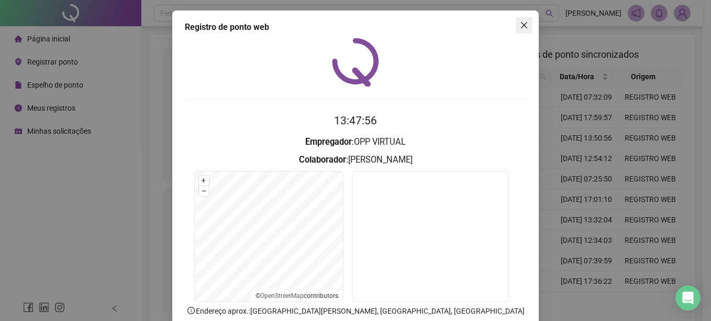 This screenshot has width=711, height=321. I want to click on img: QRPoint, so click(356, 62).